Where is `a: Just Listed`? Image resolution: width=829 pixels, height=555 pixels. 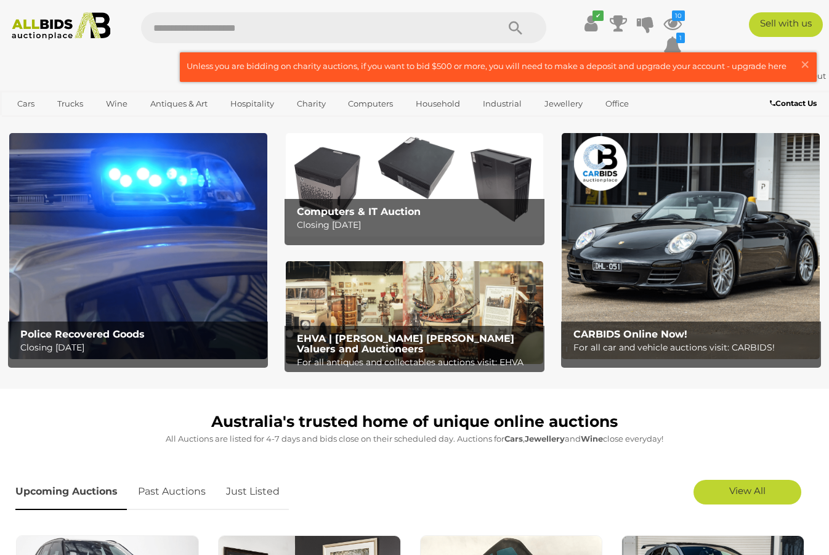
a: Just Listed is located at coordinates (253, 492).